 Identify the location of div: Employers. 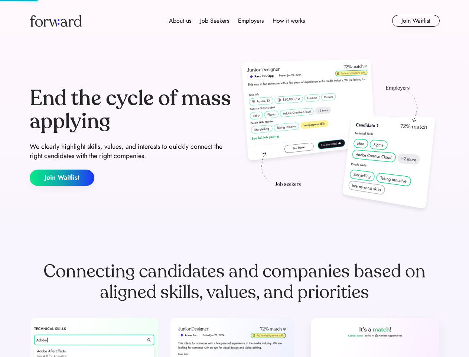
(251, 21).